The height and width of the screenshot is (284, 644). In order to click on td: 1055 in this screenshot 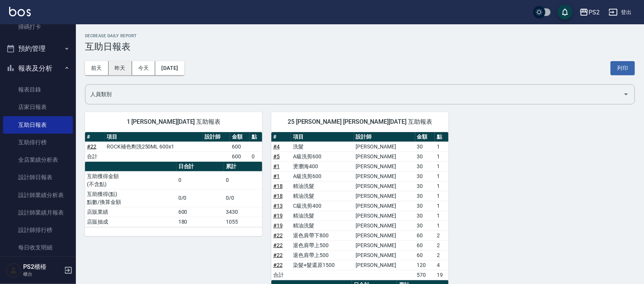, I will do `click(243, 222)`.